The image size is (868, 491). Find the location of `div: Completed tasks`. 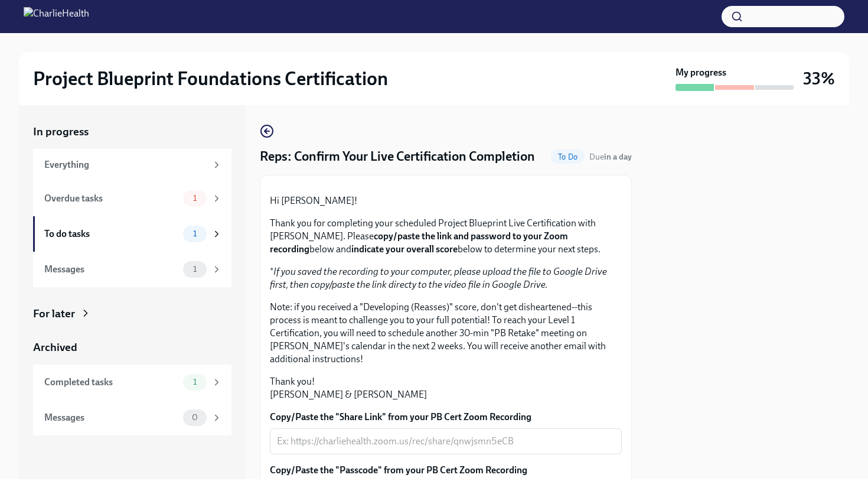

div: Completed tasks is located at coordinates (111, 382).